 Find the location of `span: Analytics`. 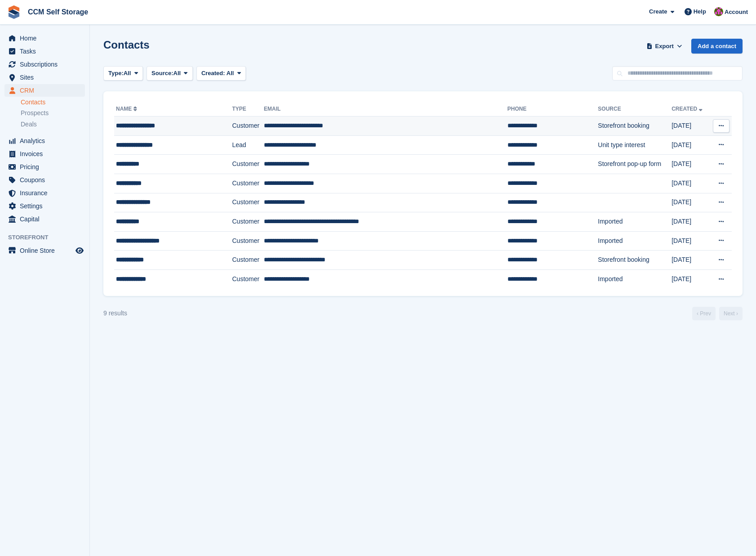

span: Analytics is located at coordinates (47, 140).